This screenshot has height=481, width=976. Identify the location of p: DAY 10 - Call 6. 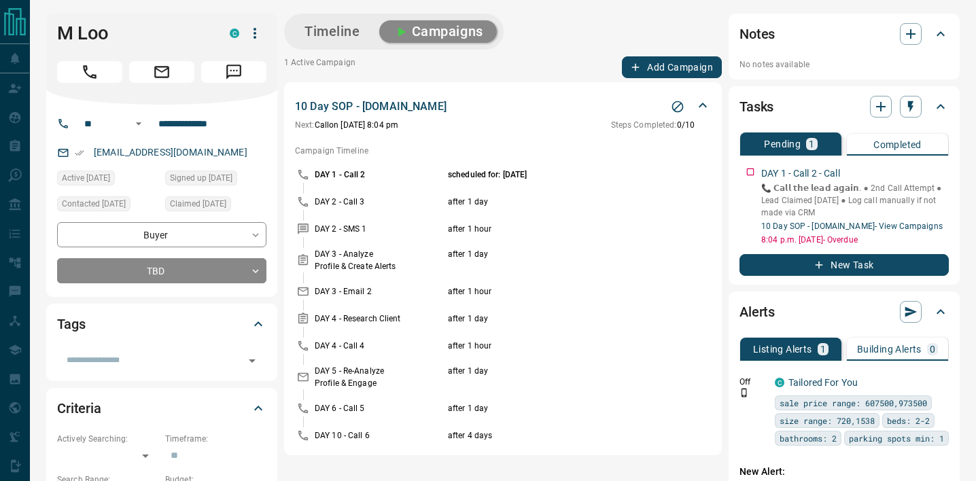
(379, 435).